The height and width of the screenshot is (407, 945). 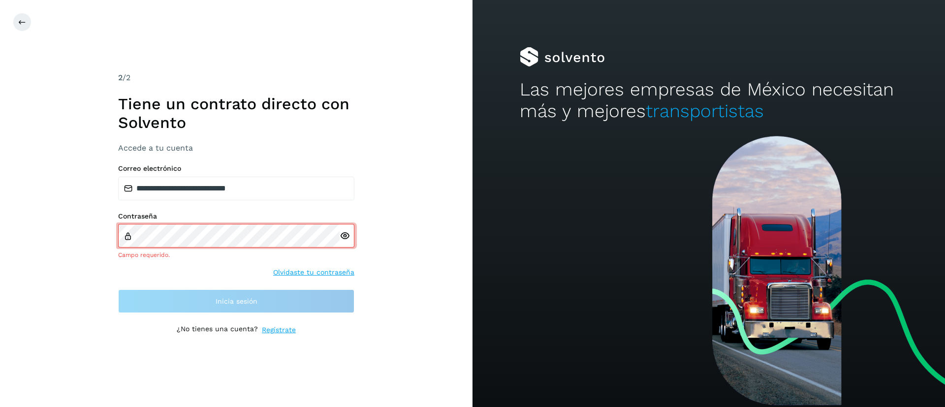 What do you see at coordinates (236, 216) in the screenshot?
I see `label: Contraseña` at bounding box center [236, 216].